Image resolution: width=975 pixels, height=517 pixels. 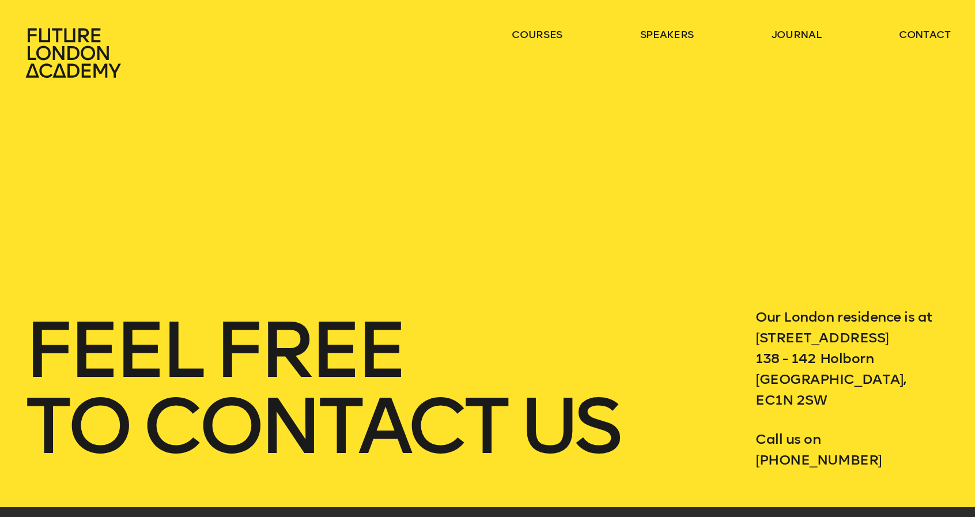 What do you see at coordinates (537, 35) in the screenshot?
I see `a: courses` at bounding box center [537, 35].